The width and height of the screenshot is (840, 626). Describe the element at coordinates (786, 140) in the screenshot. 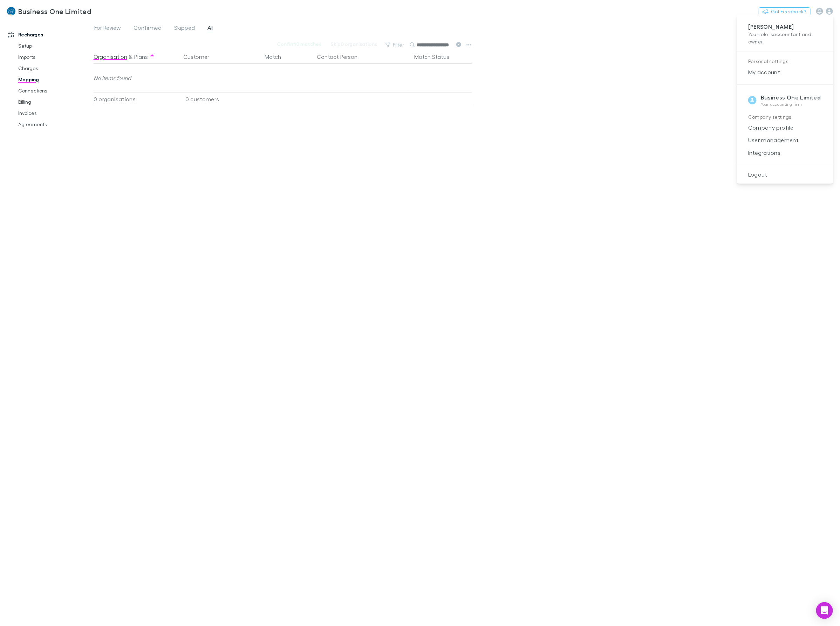

I see `span: User management` at that location.